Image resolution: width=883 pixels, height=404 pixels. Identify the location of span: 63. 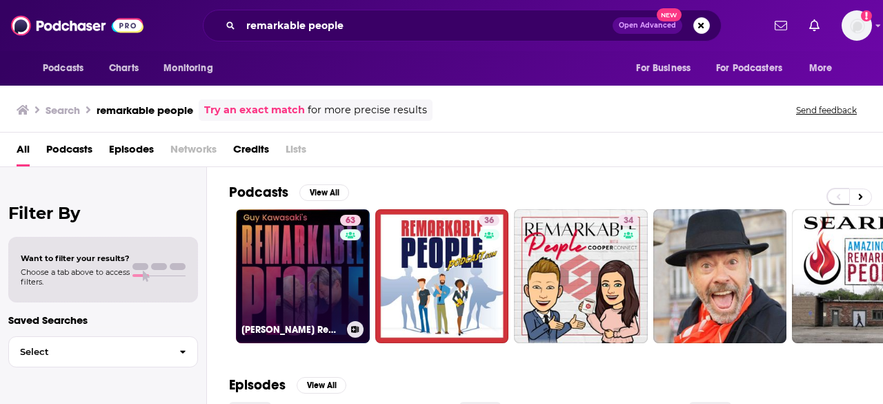
(351, 221).